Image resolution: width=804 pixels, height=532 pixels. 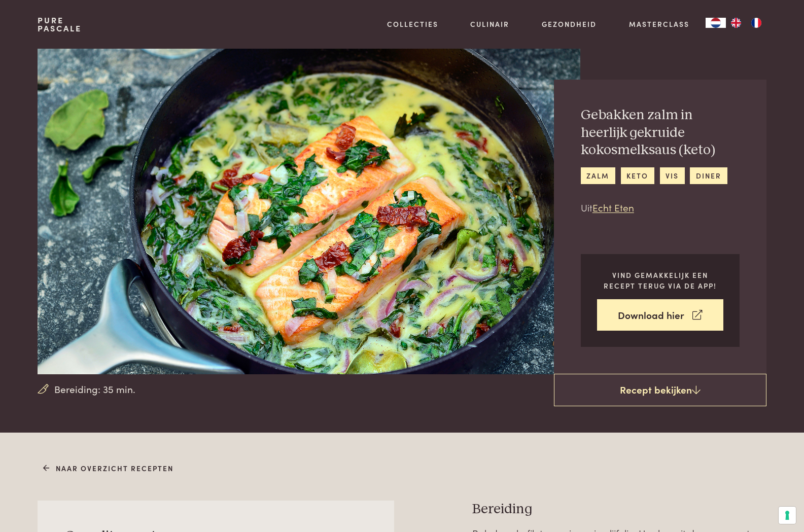 What do you see at coordinates (597, 176) in the screenshot?
I see `a: zalm` at bounding box center [597, 176].